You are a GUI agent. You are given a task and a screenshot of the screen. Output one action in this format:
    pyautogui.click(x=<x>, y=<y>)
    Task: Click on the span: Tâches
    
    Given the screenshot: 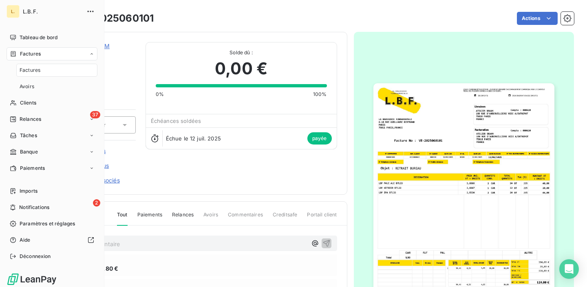 What is the action you would take?
    pyautogui.click(x=29, y=135)
    